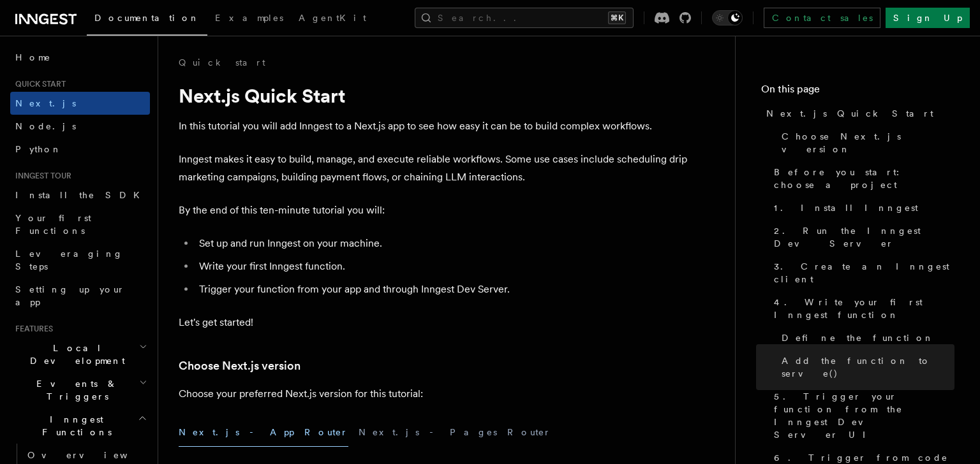  Describe the element at coordinates (862, 309) in the screenshot. I see `a: 4. Write your first Inngest function` at that location.